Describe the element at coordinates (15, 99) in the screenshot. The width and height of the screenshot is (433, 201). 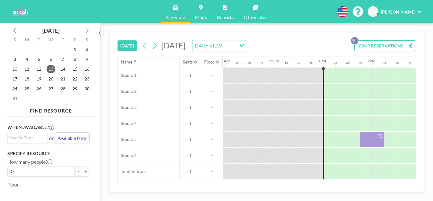
I see `span: Sunday, August 31, 2025` at that location.